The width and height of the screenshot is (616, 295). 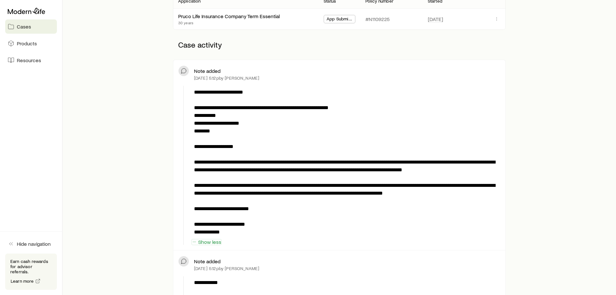 What do you see at coordinates (229, 23) in the screenshot?
I see `p: 30 years` at bounding box center [229, 23].